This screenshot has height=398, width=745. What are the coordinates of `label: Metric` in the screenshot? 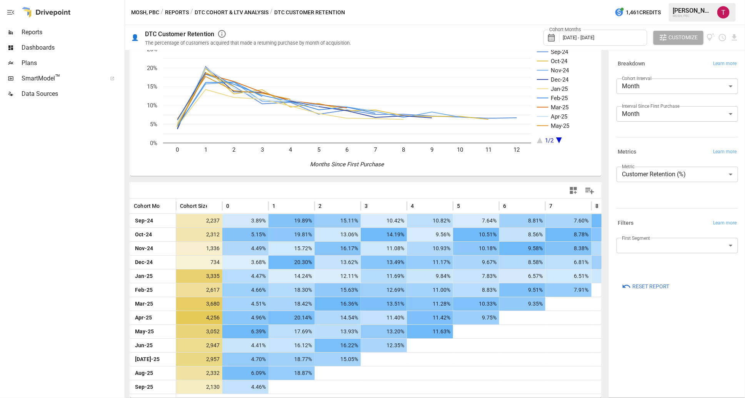 It's located at (628, 166).